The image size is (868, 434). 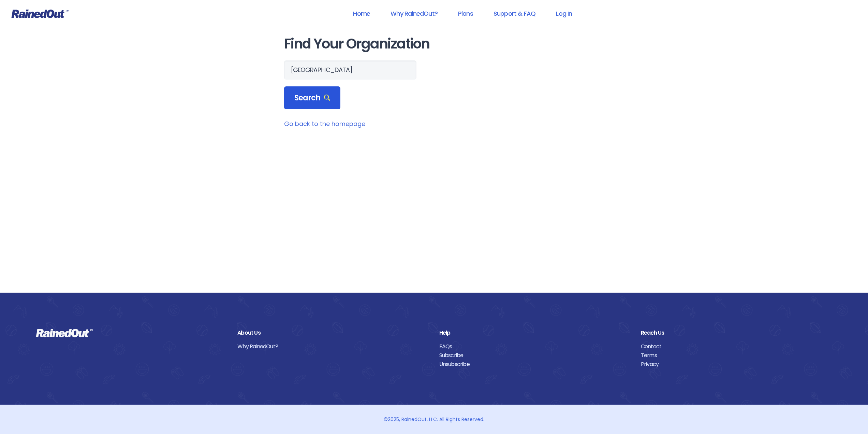 I want to click on div: Reach Us, so click(x=737, y=333).